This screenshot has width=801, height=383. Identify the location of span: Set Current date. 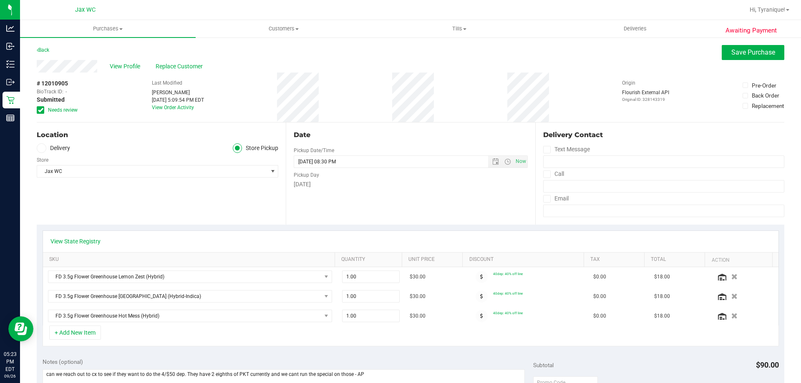
(521, 161).